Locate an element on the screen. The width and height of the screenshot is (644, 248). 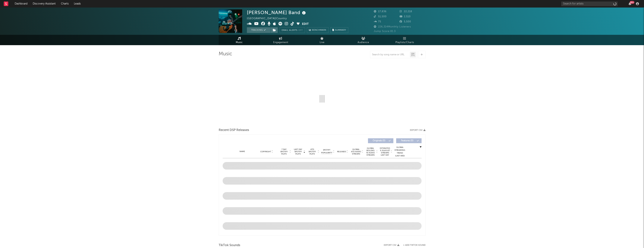
span: Jump Score: 81.3 is located at coordinates (385, 31).